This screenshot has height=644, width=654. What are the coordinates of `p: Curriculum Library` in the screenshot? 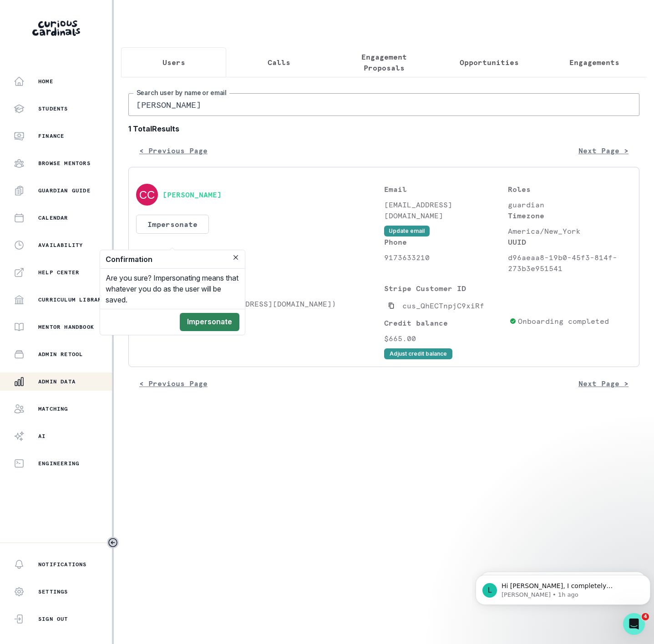 It's located at (72, 300).